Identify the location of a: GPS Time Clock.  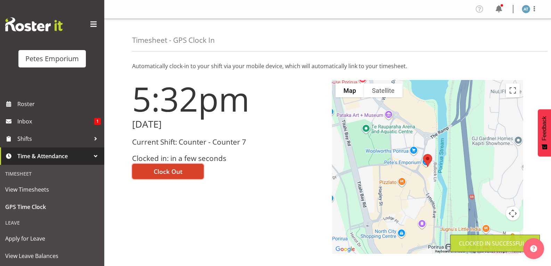
(52, 207).